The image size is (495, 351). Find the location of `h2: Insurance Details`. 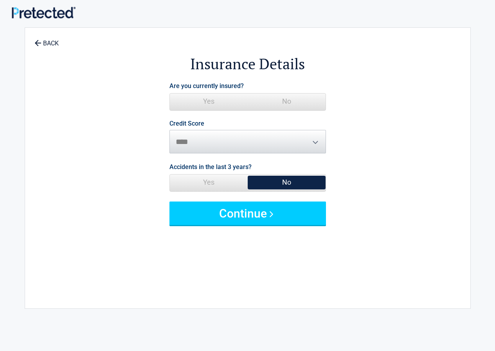

h2: Insurance Details is located at coordinates (248, 64).